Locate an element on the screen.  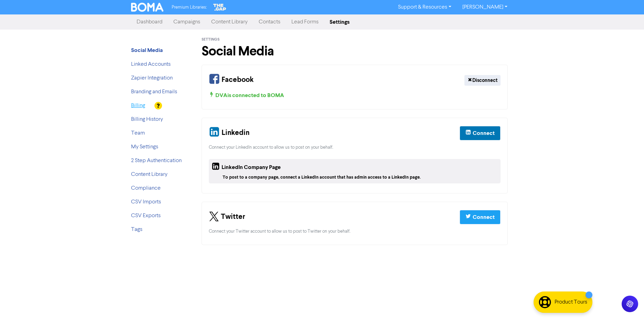
a: CSV Imports is located at coordinates (146, 202).